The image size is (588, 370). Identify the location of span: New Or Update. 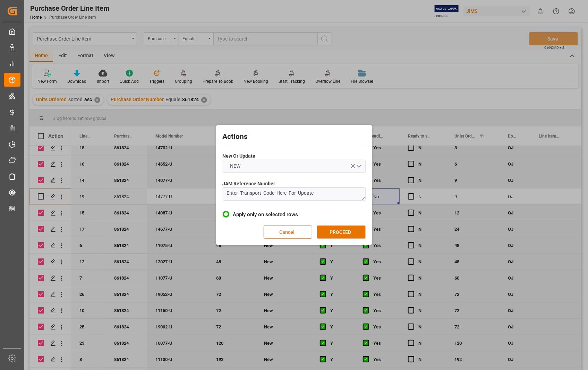
(239, 156).